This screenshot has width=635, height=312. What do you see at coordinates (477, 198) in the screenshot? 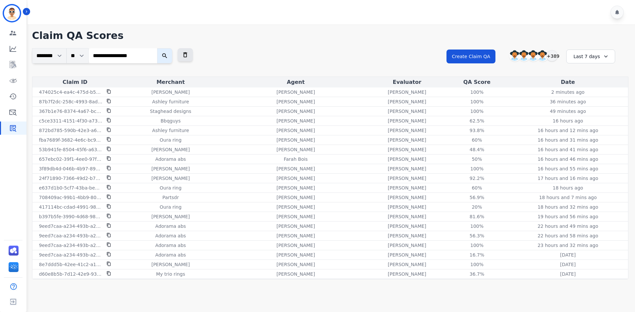
I see `div: 56.9%` at bounding box center [477, 198].